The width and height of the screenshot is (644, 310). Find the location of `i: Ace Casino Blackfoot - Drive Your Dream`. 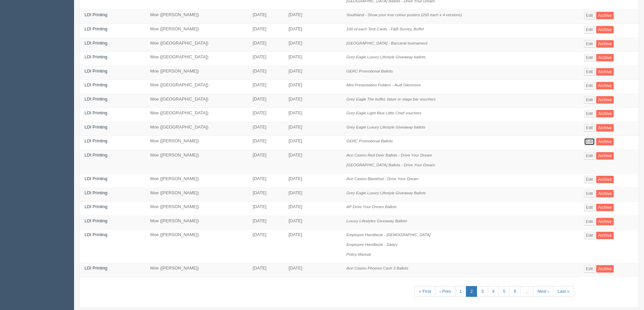

i: Ace Casino Blackfoot - Drive Your Dream is located at coordinates (382, 178).